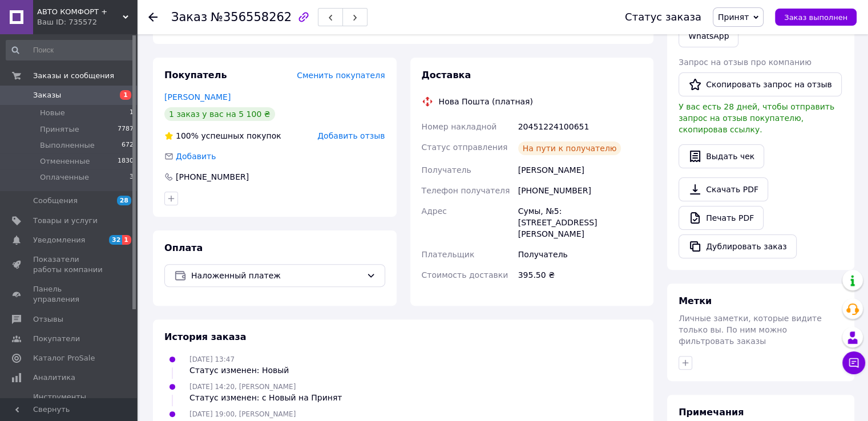  I want to click on div: Статус изменен: Новый, so click(239, 370).